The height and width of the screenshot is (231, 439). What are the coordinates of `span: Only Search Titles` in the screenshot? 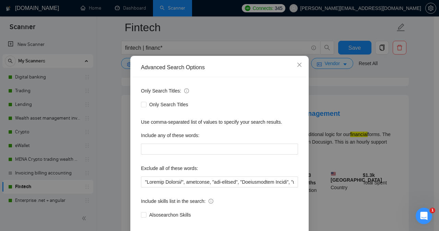 It's located at (169, 105).